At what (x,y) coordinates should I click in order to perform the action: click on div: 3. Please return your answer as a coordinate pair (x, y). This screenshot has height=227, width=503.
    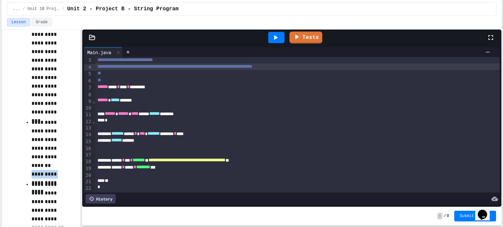
    Looking at the image, I should click on (88, 60).